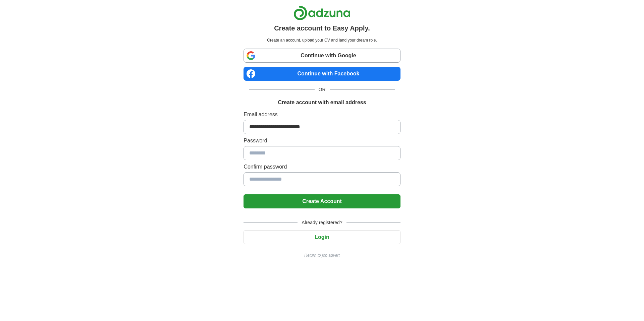 The height and width of the screenshot is (321, 644). I want to click on a: Continue with Facebook, so click(322, 74).